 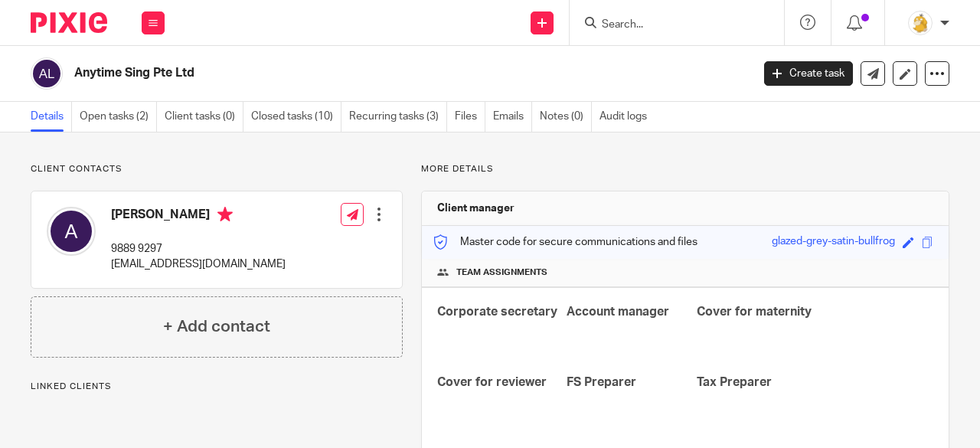 I want to click on span: Corporate secretary, so click(x=496, y=311).